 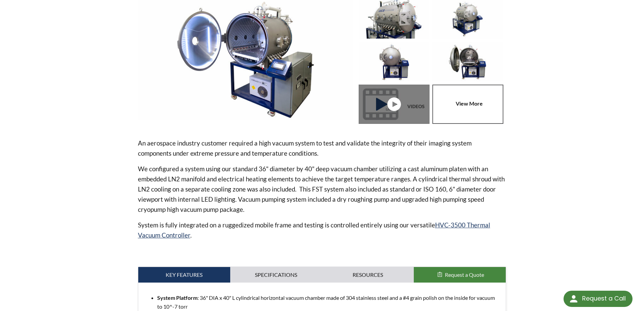 I want to click on a: Thermal Cycling System (TVAC) - Front View, so click(x=396, y=104).